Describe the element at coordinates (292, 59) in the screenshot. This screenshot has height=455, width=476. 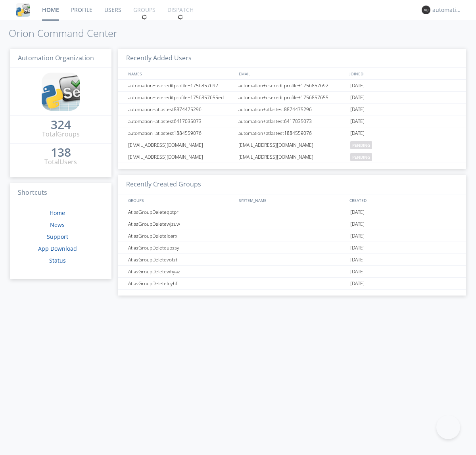
I see `h3: Recently Added Users` at that location.